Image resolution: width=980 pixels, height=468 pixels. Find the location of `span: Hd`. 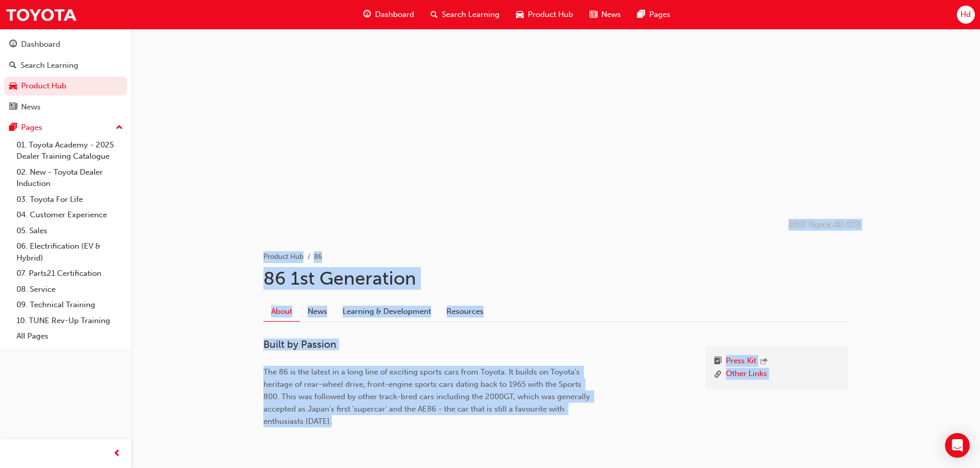

span: Hd is located at coordinates (965, 15).